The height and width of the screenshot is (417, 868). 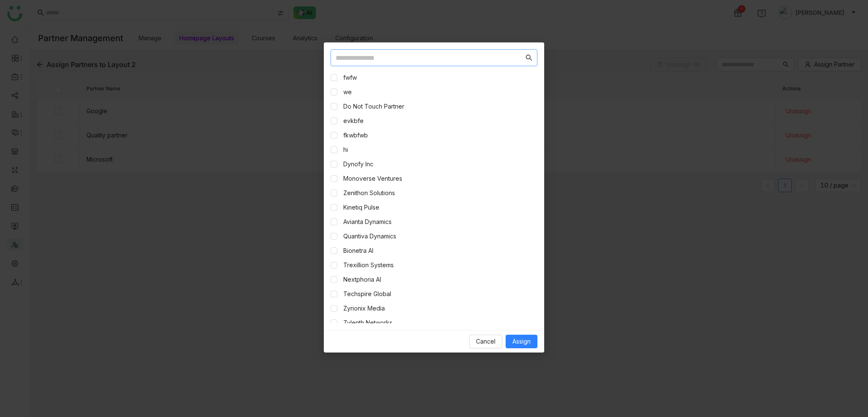 What do you see at coordinates (440, 293) in the screenshot?
I see `div: Techspire Global` at bounding box center [440, 293].